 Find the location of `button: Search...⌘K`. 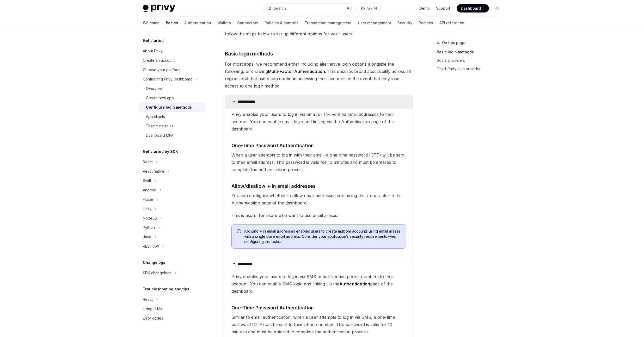

button: Search...⌘K is located at coordinates (310, 8).